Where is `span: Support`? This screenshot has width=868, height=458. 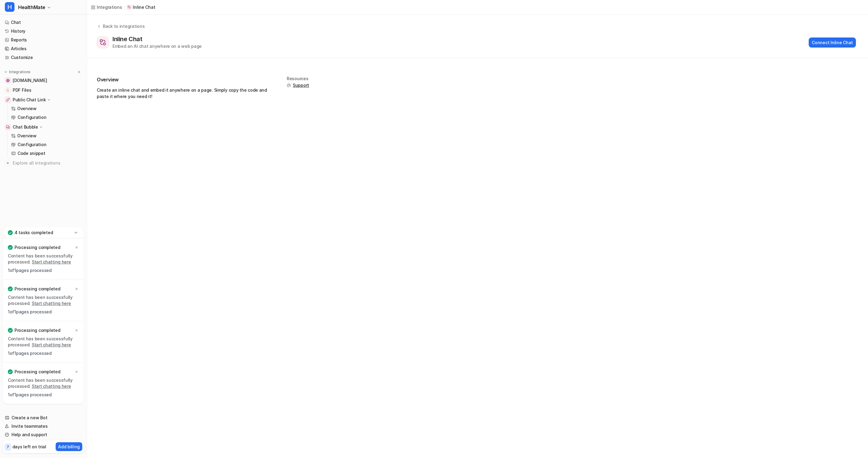 span: Support is located at coordinates (301, 86).